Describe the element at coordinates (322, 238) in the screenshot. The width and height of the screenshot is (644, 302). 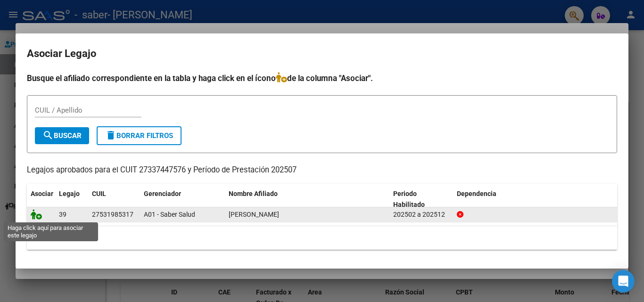
I see `div: 1 registros` at that location.